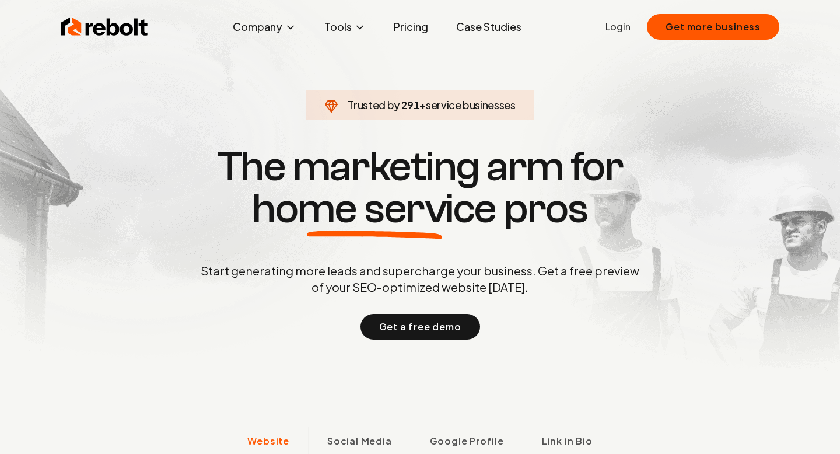 Image resolution: width=840 pixels, height=454 pixels. I want to click on span: Google Profile, so click(467, 441).